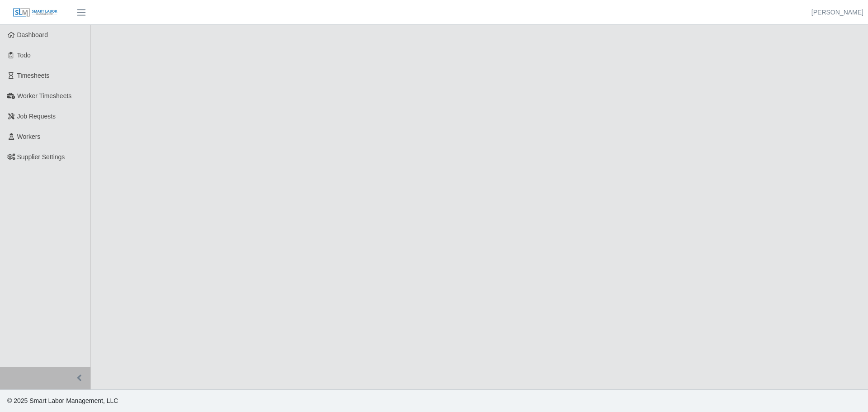  I want to click on span: Supplier Settings, so click(41, 157).